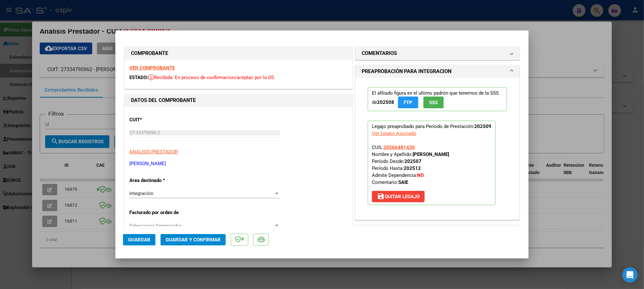 This screenshot has width=644, height=289. Describe the element at coordinates (408, 103) in the screenshot. I see `span: FTP` at that location.